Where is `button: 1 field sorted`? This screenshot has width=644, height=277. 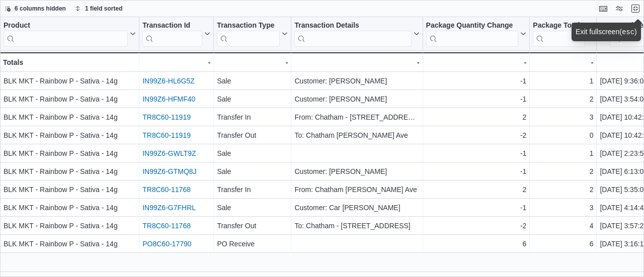
button: 1 field sorted is located at coordinates (99, 9).